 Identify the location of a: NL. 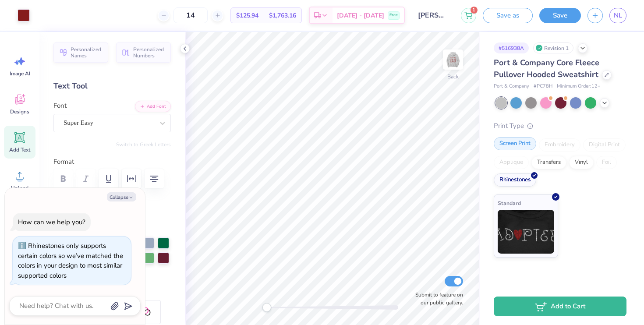
(617, 15).